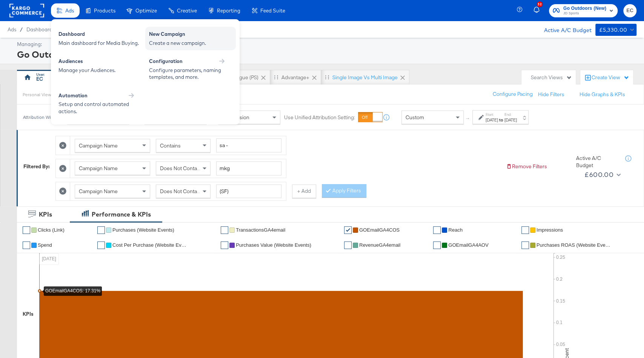 The height and width of the screenshot is (358, 644). Describe the element at coordinates (187, 11) in the screenshot. I see `span: Creative` at that location.